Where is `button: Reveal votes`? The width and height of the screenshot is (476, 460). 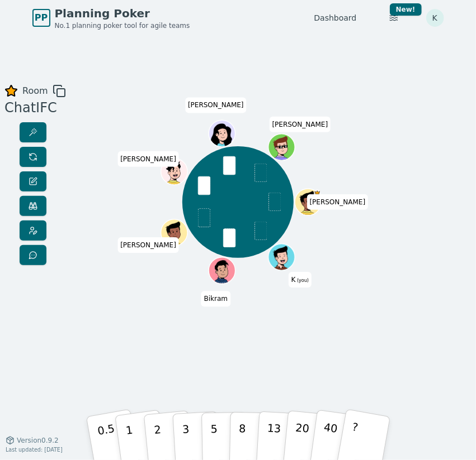 button: Reveal votes is located at coordinates (33, 132).